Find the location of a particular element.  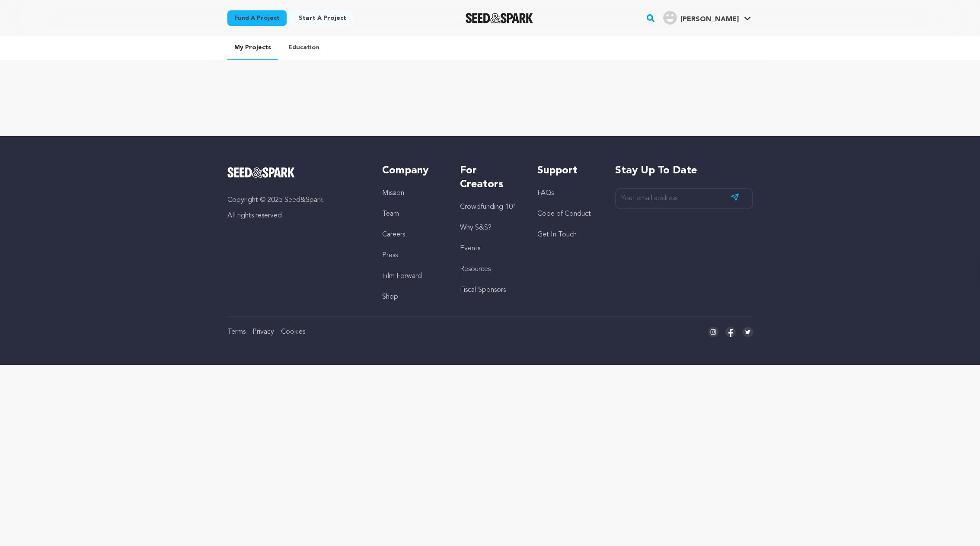

h5: Support is located at coordinates (567, 171).